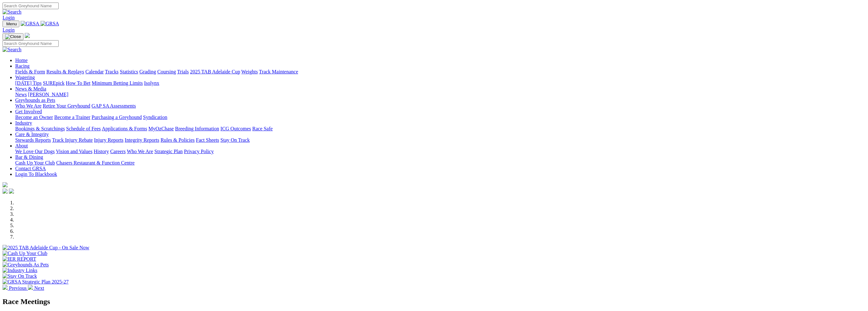  I want to click on img: Stay On Track, so click(20, 276).